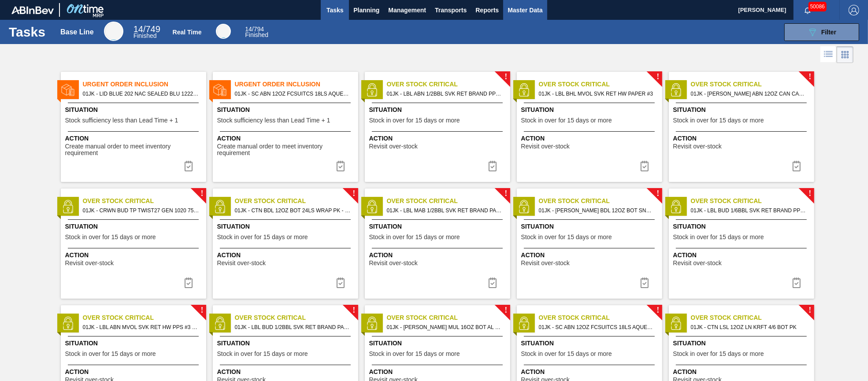  Describe the element at coordinates (366, 11) in the screenshot. I see `span: Planning` at that location.